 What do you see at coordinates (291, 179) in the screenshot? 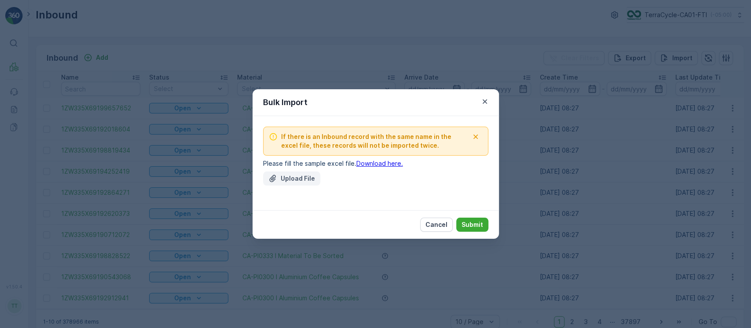
I see `button: Upload File` at bounding box center [291, 179].